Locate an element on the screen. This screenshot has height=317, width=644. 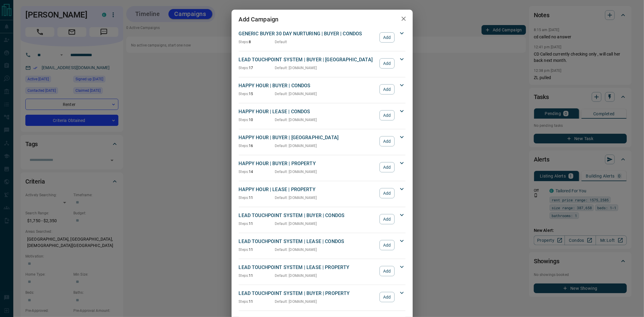
p: Default is located at coordinates (281, 42).